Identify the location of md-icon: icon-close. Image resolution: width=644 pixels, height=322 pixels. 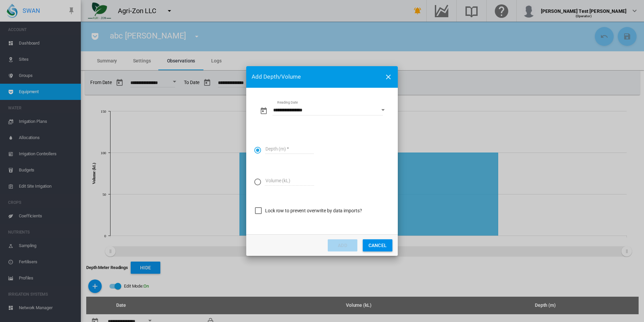
(388, 77).